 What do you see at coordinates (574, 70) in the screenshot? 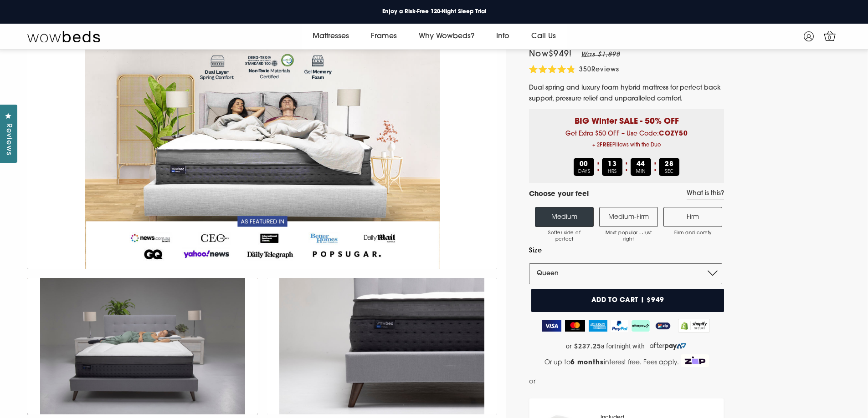
I see `div: 350Reviews` at bounding box center [574, 70].